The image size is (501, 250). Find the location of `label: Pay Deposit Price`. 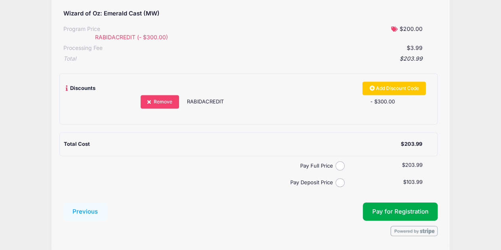

label: Pay Deposit Price is located at coordinates (201, 183).